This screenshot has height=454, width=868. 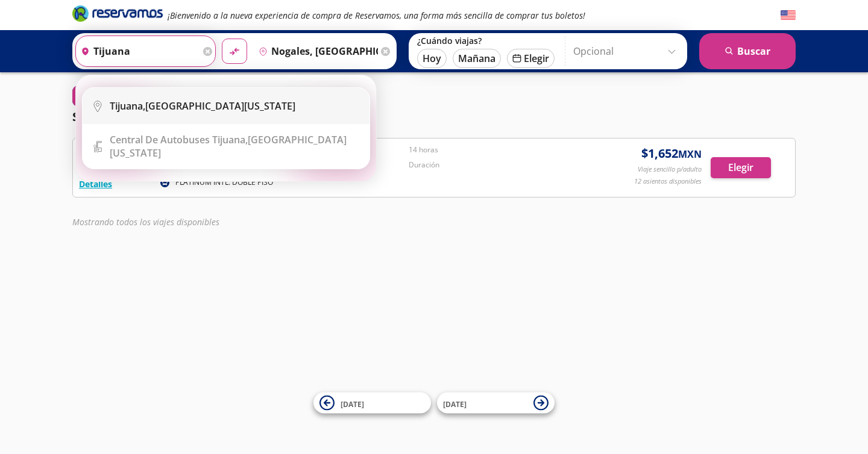 What do you see at coordinates (316, 51) in the screenshot?
I see `input: Buscar Destino` at bounding box center [316, 51].